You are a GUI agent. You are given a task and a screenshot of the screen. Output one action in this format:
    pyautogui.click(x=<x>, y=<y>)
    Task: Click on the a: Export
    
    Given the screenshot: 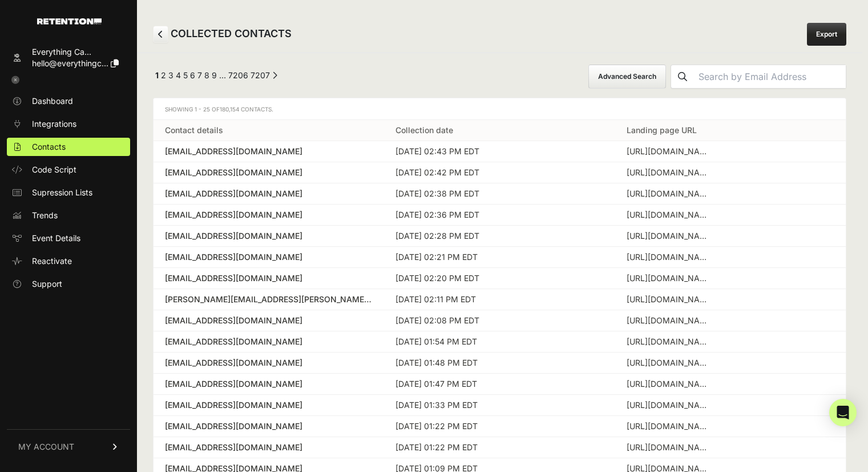 What is the action you would take?
    pyautogui.click(x=826, y=34)
    